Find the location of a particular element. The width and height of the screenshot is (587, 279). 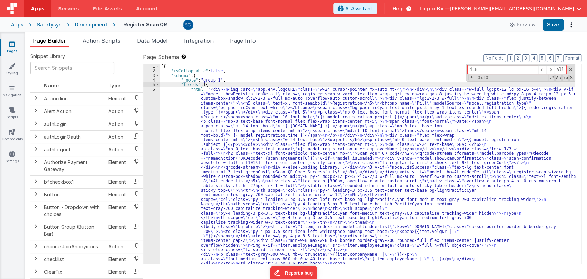

button: No Folds is located at coordinates (495, 58).